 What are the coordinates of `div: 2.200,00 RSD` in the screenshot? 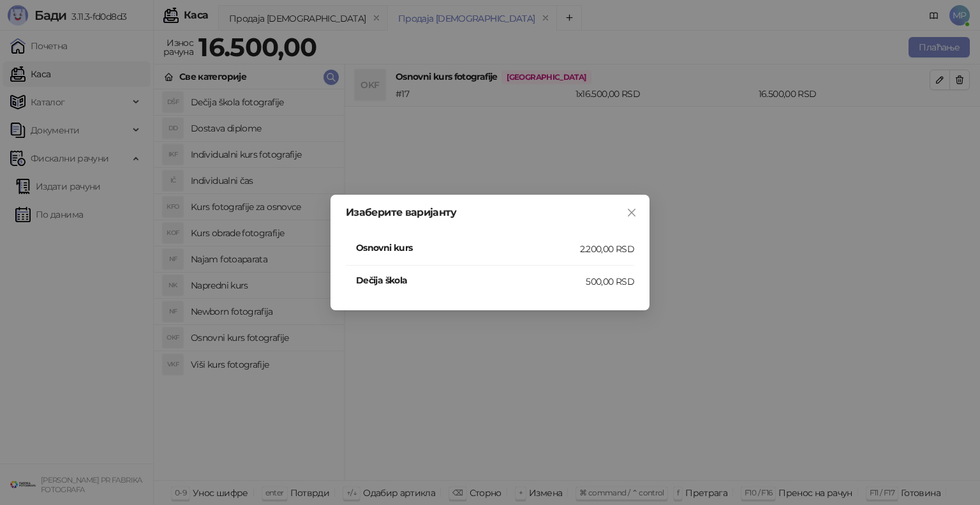 It's located at (607, 249).